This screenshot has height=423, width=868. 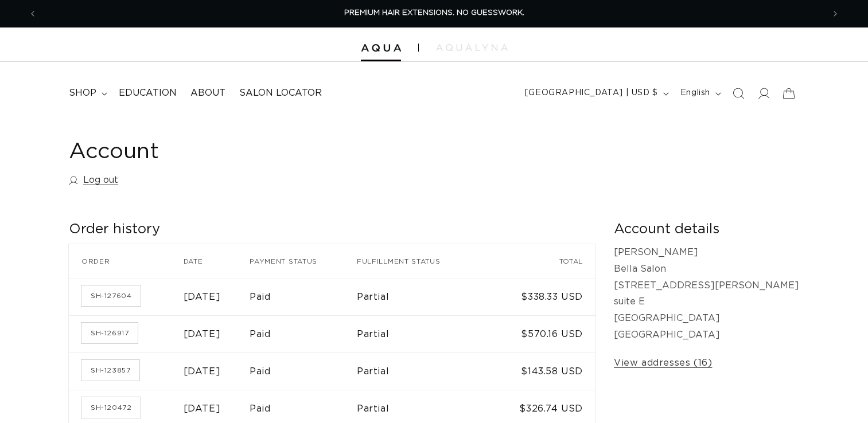 What do you see at coordinates (421, 261) in the screenshot?
I see `th: Fulfillment status` at bounding box center [421, 261].